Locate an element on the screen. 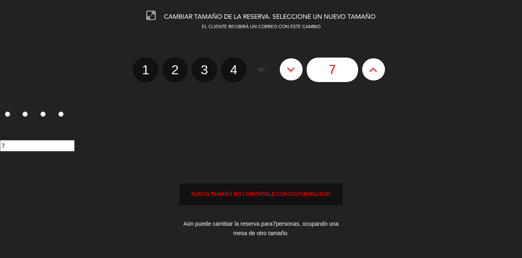 This screenshot has height=258, width=522. span: - or - is located at coordinates (261, 69).